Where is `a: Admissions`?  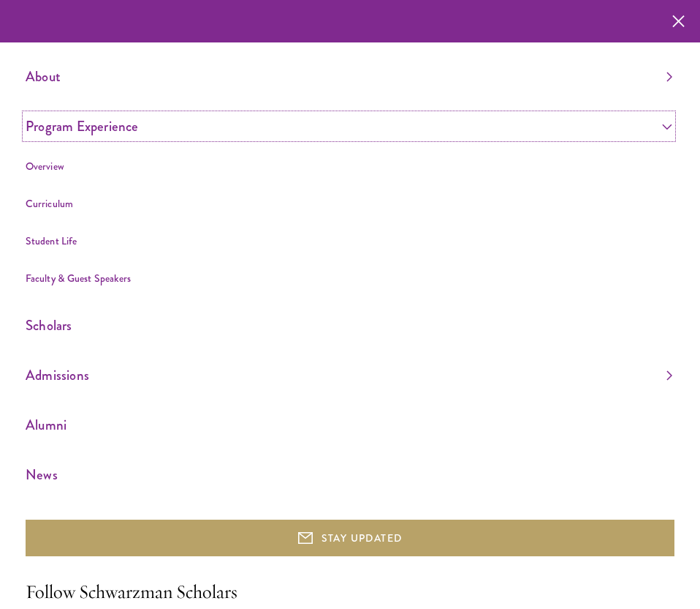 a: Admissions is located at coordinates (349, 374).